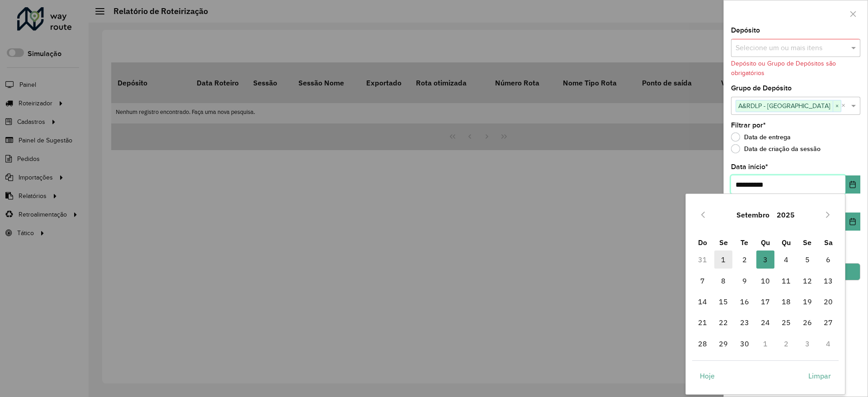 The image size is (868, 397). Describe the element at coordinates (744, 322) in the screenshot. I see `td: 23` at that location.